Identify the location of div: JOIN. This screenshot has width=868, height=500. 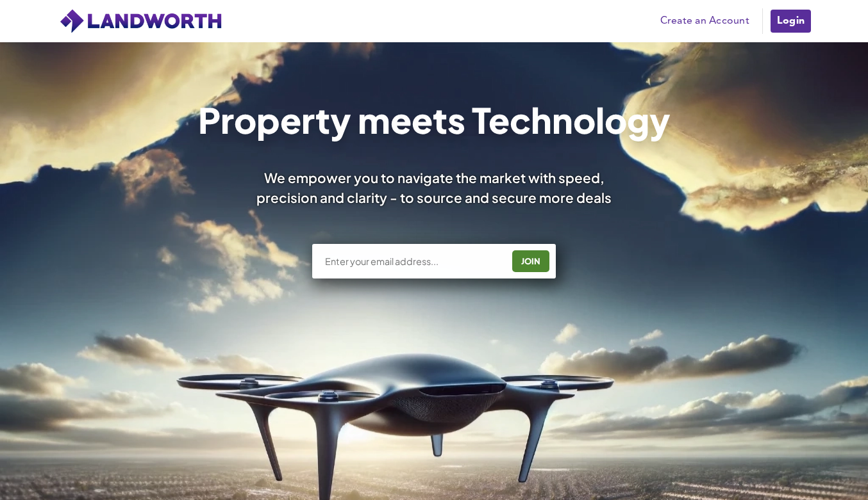
(531, 261).